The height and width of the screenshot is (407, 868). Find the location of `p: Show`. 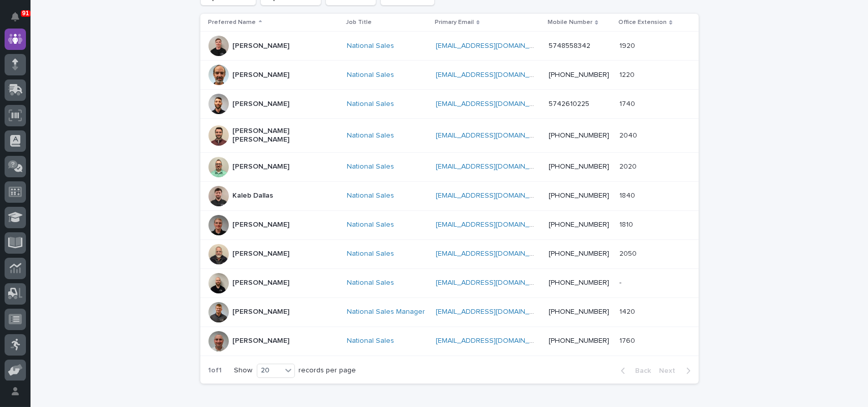

p: Show is located at coordinates (244, 370).